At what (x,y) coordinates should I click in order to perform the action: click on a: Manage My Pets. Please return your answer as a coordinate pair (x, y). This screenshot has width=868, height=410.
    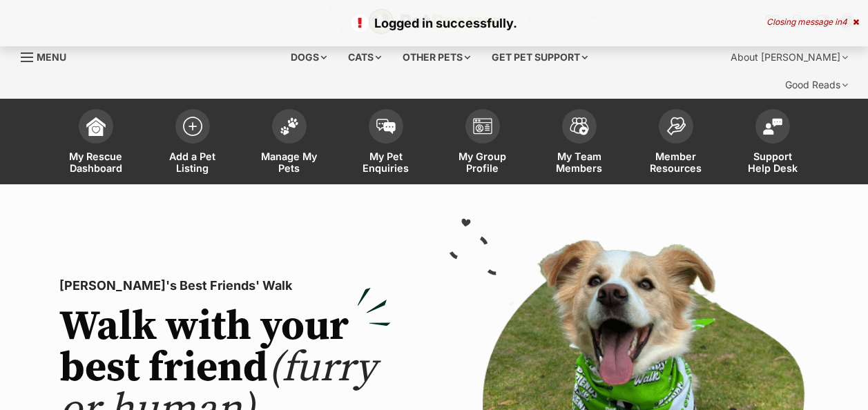
    Looking at the image, I should click on (289, 143).